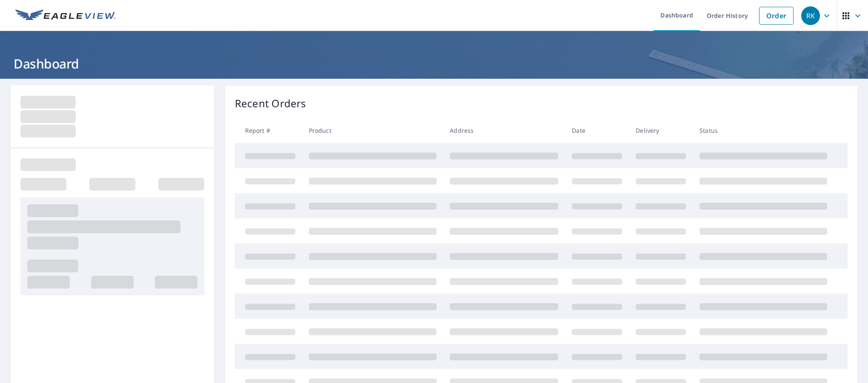 This screenshot has width=868, height=383. I want to click on a: Order, so click(775, 16).